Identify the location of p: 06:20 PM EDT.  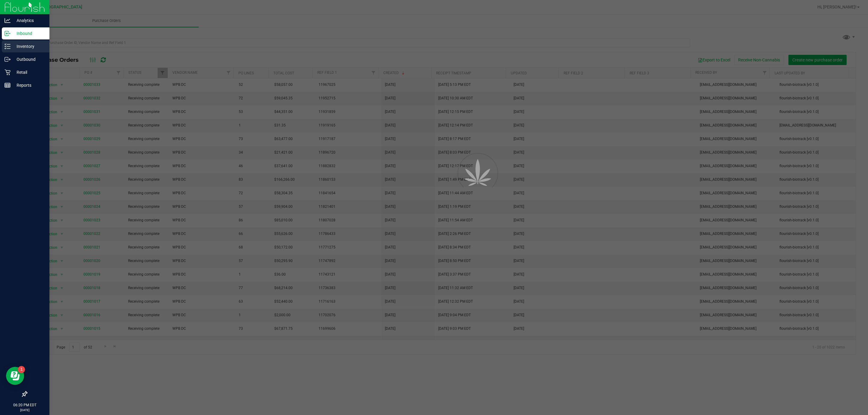
(25, 405).